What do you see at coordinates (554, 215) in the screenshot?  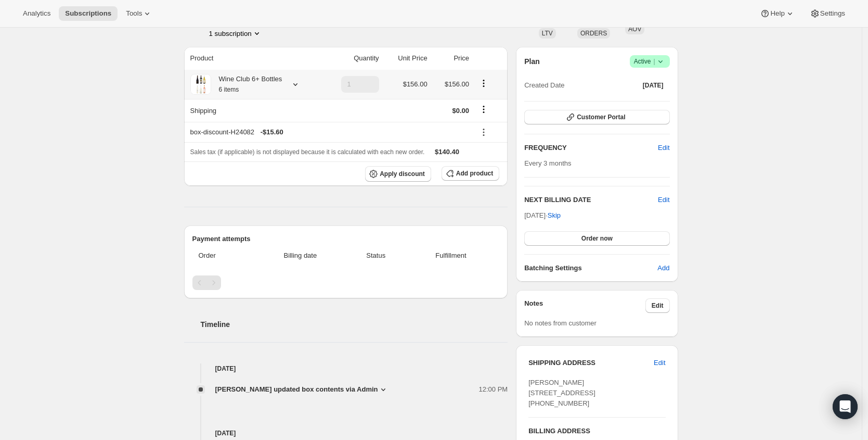 I see `button: Skip` at bounding box center [554, 215].